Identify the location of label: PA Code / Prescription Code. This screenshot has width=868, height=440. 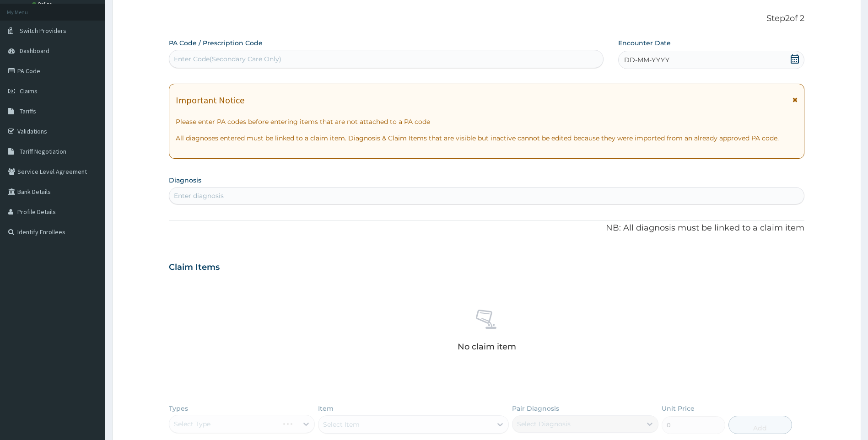
(215, 43).